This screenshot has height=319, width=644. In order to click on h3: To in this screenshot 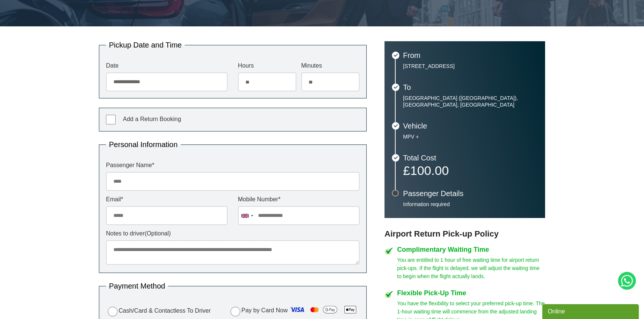, I will do `click(470, 87)`.